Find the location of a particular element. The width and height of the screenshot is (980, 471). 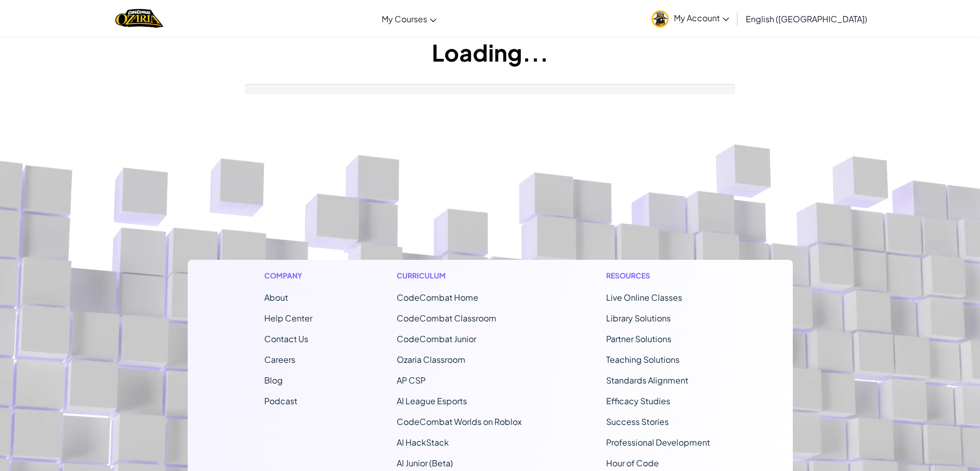

a: Blog is located at coordinates (274, 380).